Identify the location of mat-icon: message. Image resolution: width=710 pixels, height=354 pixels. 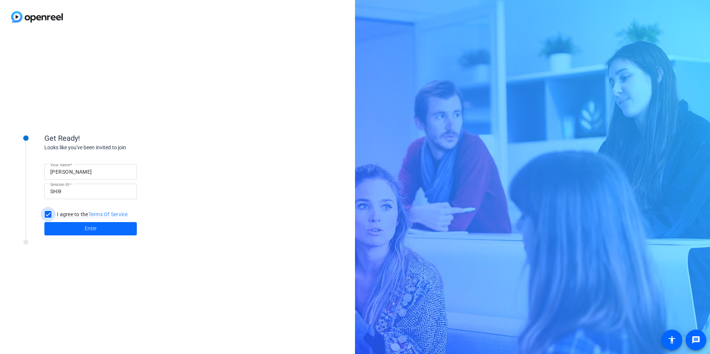
(696, 340).